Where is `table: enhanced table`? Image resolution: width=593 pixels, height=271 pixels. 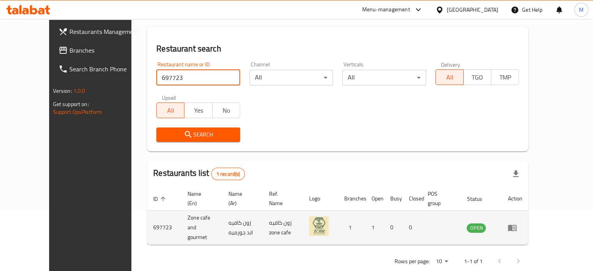
table: enhanced table is located at coordinates (338, 216).